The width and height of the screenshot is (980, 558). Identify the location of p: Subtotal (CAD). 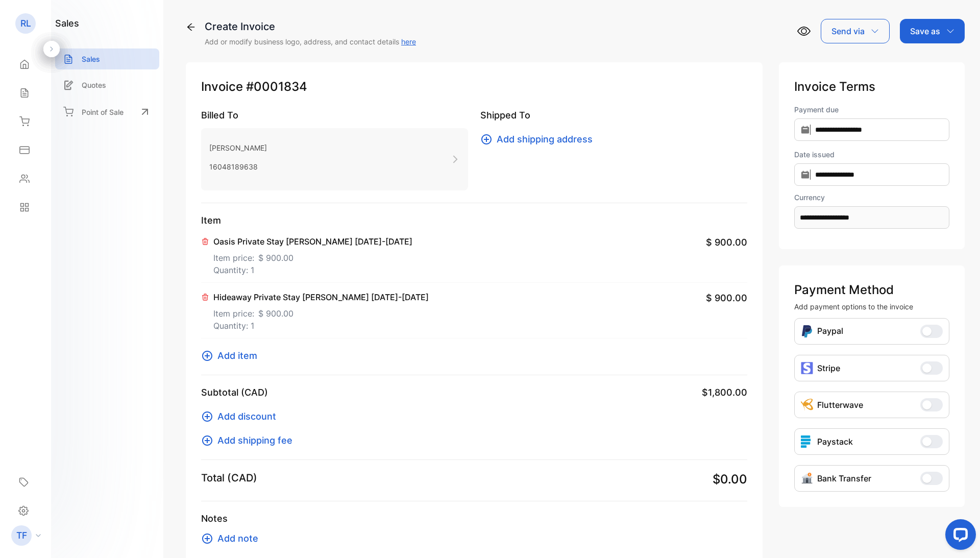
(234, 392).